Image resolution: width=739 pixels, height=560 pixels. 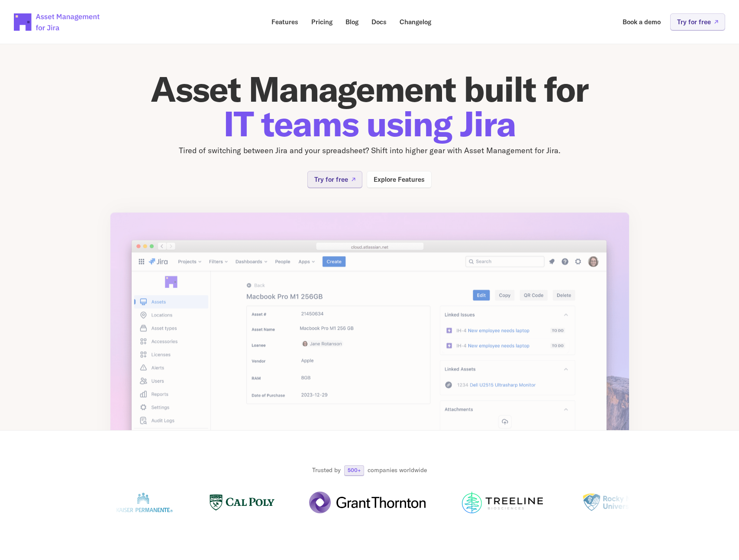 I want to click on p: Trusted by, so click(x=327, y=471).